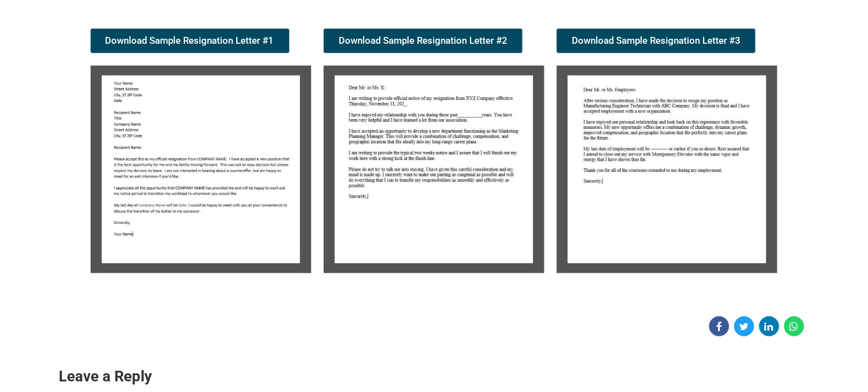 This screenshot has height=392, width=868. I want to click on a: Share on Linkedin, so click(769, 327).